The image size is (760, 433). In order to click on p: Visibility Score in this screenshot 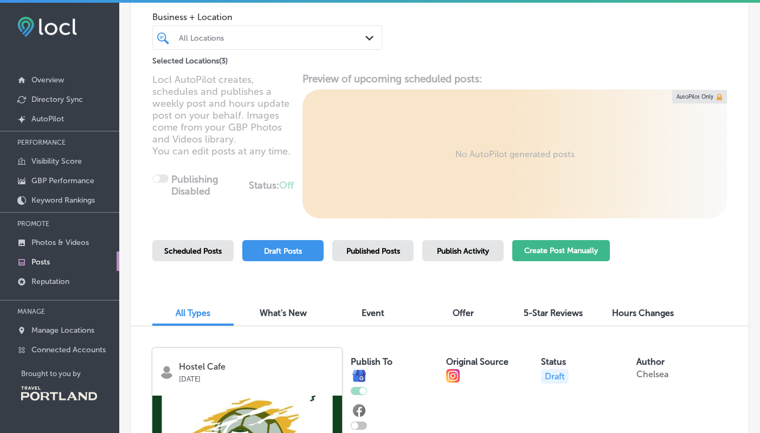, I will do `click(56, 161)`.